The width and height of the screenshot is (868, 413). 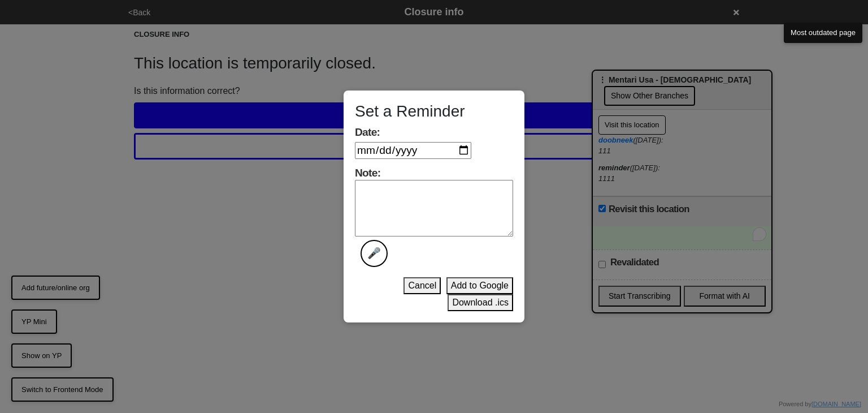 What do you see at coordinates (413, 143) in the screenshot?
I see `label: Date:` at bounding box center [413, 143].